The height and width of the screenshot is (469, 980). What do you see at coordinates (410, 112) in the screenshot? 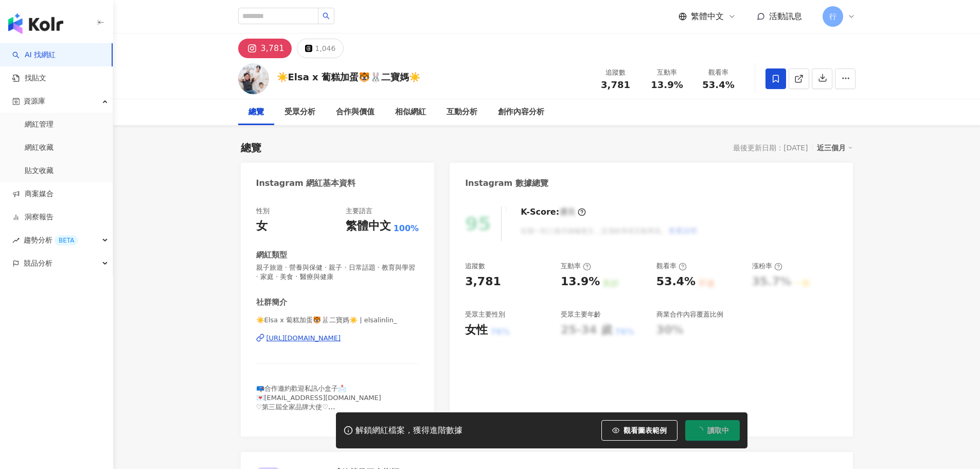
I see `div: 相似網紅` at bounding box center [410, 112].